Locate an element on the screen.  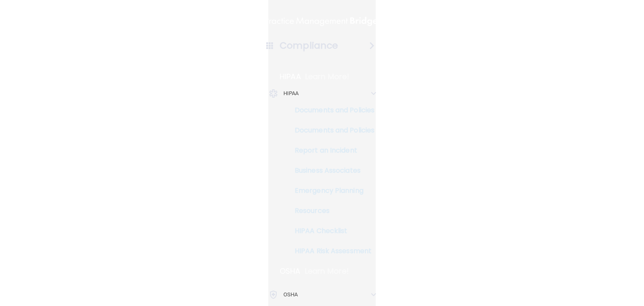
h4: Compliance is located at coordinates (308, 46).